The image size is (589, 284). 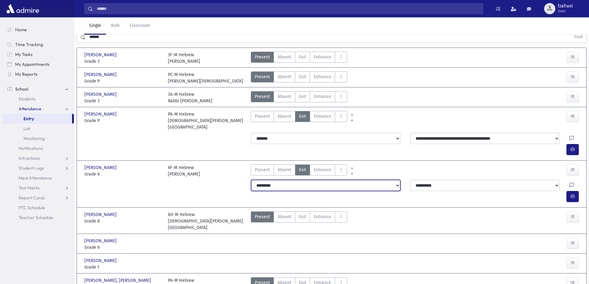 What do you see at coordinates (38, 139) in the screenshot?
I see `a: Monitoring` at bounding box center [38, 139].